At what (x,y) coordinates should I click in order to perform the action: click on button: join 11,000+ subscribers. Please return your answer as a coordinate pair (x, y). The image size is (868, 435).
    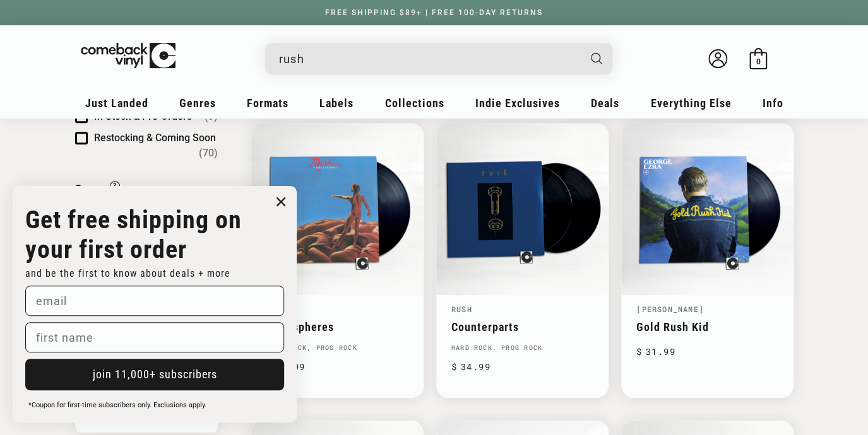
    Looking at the image, I should click on (154, 374).